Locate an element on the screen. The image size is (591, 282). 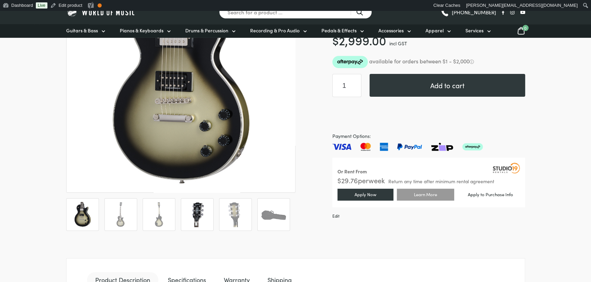
a: Apply Now is located at coordinates (365, 195).